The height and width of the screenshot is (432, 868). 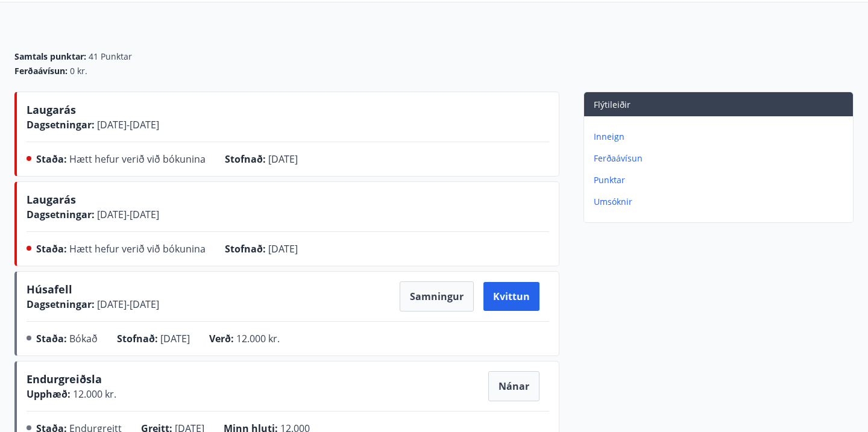 I want to click on button: Samningur, so click(x=436, y=297).